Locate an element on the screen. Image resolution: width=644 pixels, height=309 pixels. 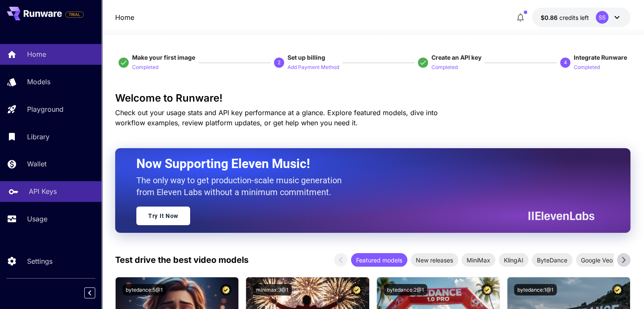
div: $0.86038 is located at coordinates (565, 17).